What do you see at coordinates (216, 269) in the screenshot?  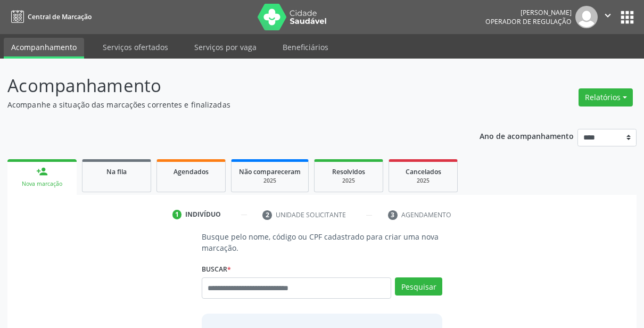 I see `label: Buscar` at bounding box center [216, 269].